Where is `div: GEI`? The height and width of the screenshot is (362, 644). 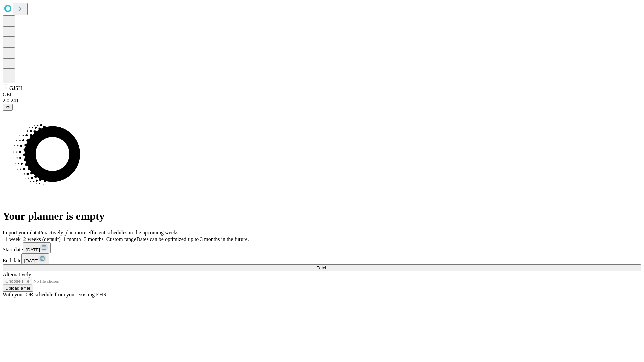
div: GEI is located at coordinates (322, 94).